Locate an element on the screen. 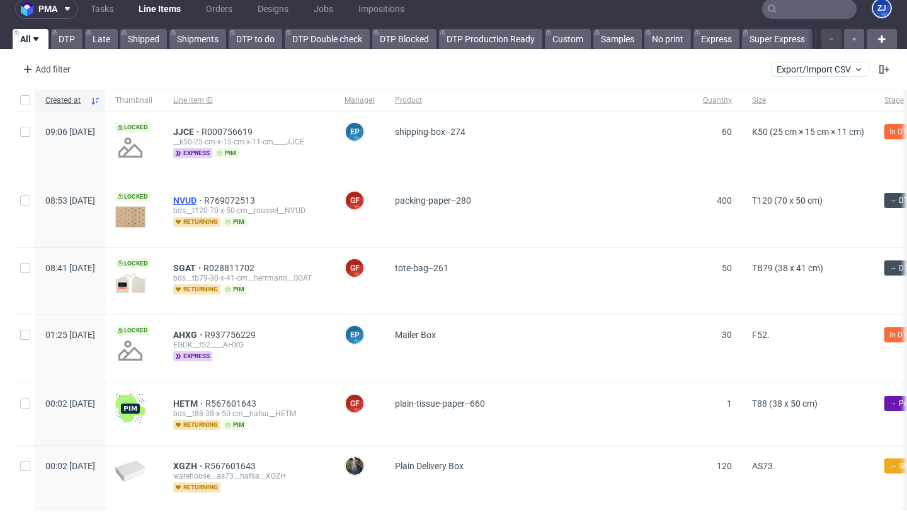 This screenshot has width=907, height=512. a: Express is located at coordinates (716, 39).